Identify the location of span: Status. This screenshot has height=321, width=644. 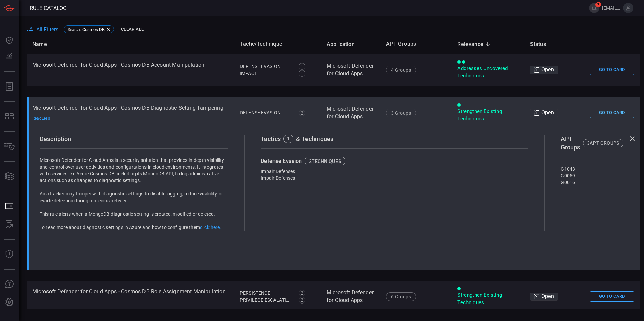
(542, 44).